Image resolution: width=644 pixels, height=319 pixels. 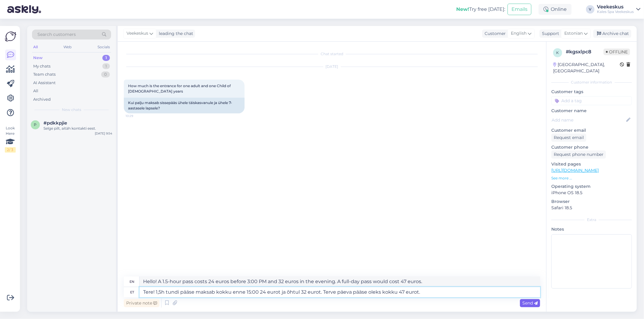 I want to click on div: Extra, so click(x=591, y=220).